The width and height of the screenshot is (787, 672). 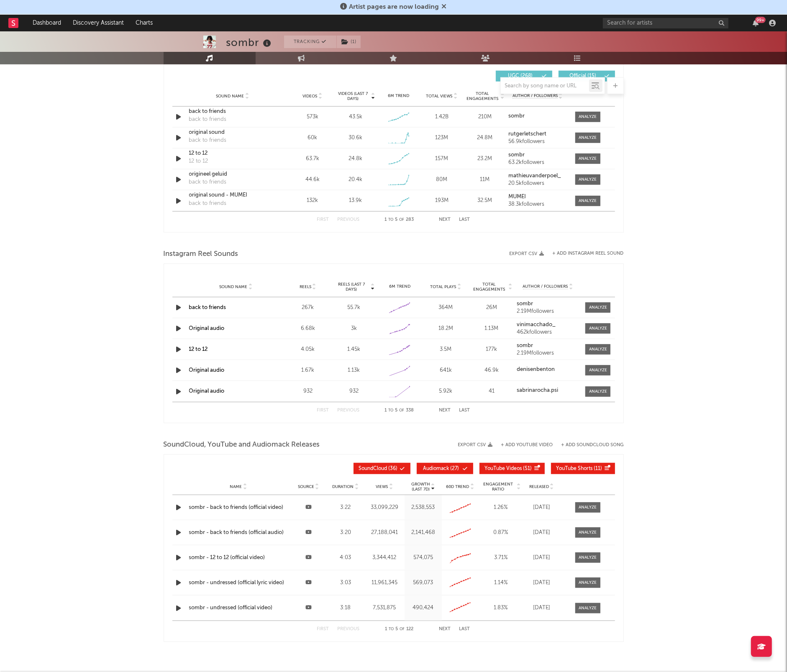 What do you see at coordinates (201, 254) in the screenshot?
I see `span: Instagram Reel Sounds` at bounding box center [201, 254].